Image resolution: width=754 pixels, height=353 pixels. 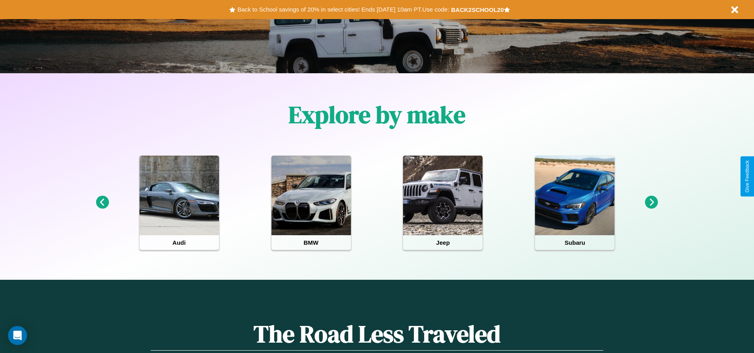 What do you see at coordinates (377, 334) in the screenshot?
I see `h1: The Road Less Traveled` at bounding box center [377, 334].